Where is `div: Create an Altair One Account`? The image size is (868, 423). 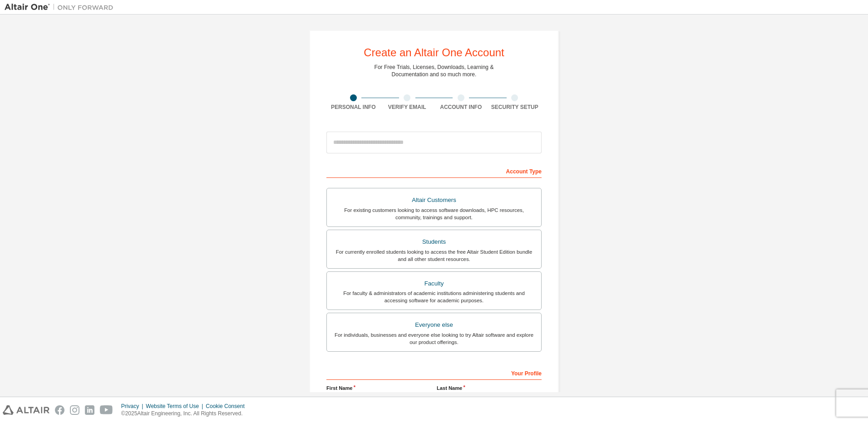 div: Create an Altair One Account is located at coordinates (434, 52).